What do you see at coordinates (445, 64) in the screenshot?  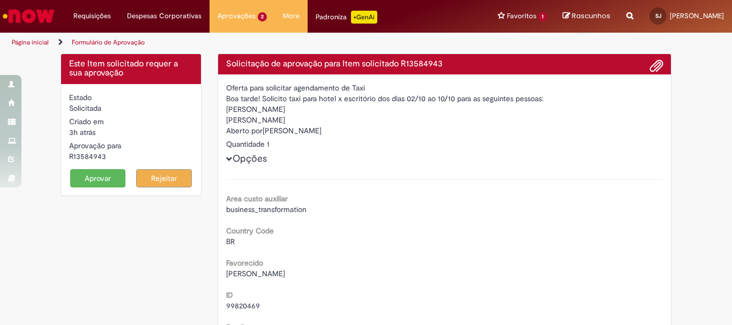 I see `h4: Solicitação de aprovação para Item solicitado R13584943` at bounding box center [445, 64].